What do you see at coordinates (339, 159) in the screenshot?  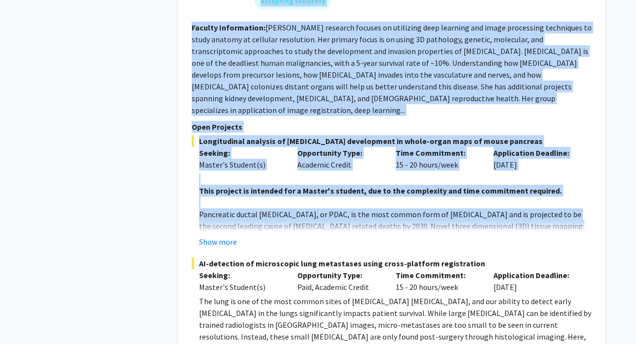 I see `div: Academic Credit` at bounding box center [339, 159].